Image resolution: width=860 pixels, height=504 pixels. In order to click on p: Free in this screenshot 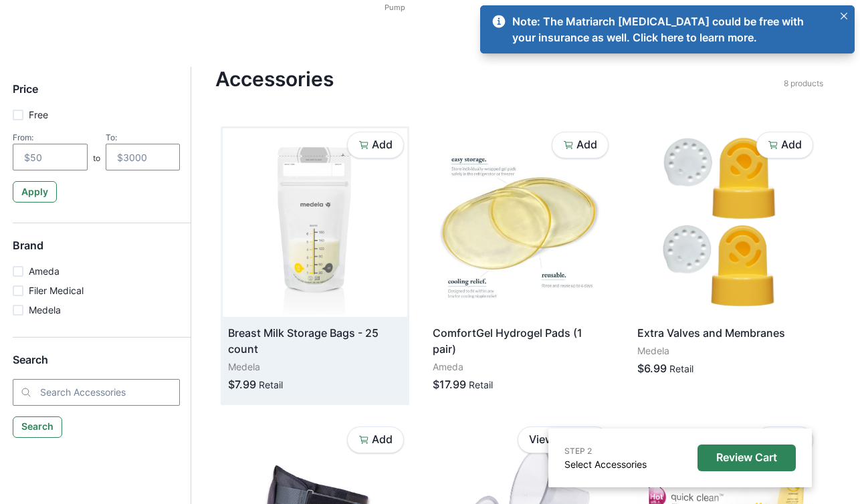, I will do `click(38, 115)`.